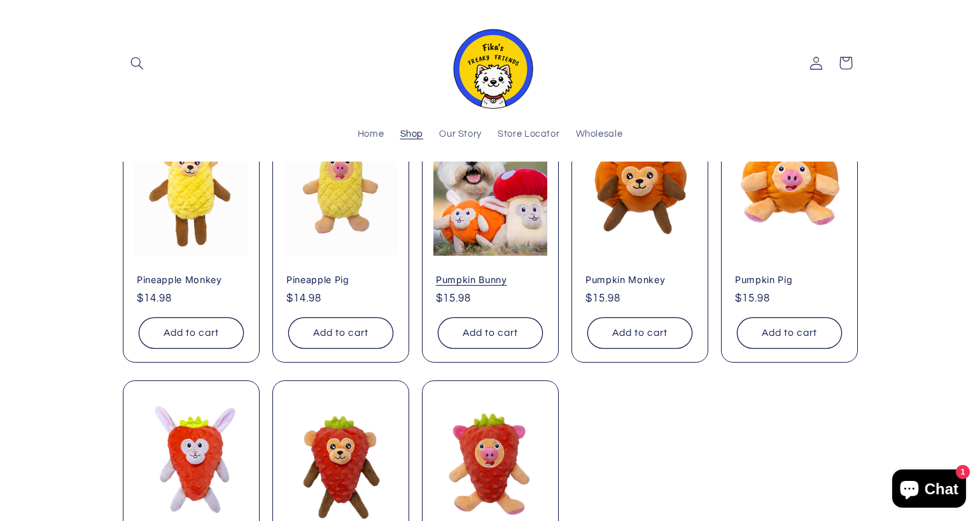  What do you see at coordinates (789, 279) in the screenshot?
I see `a: Pumpkin Pig` at bounding box center [789, 279].